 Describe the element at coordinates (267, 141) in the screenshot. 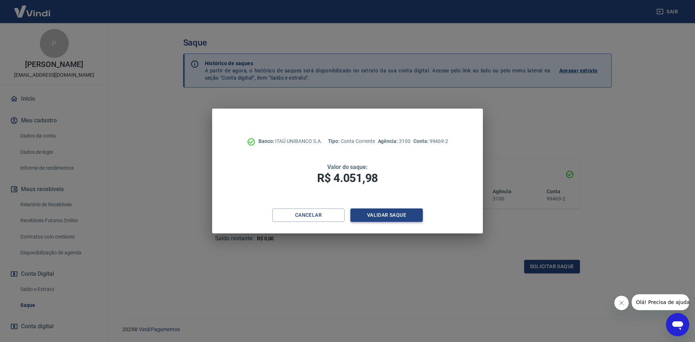

I see `span: Banco:` at that location.